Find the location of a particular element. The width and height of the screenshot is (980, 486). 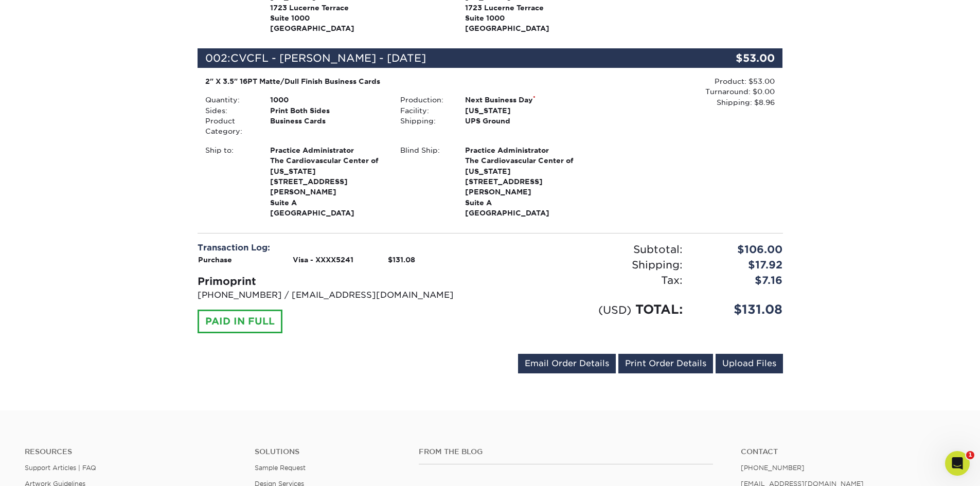

div: $106.00 is located at coordinates (740, 249).